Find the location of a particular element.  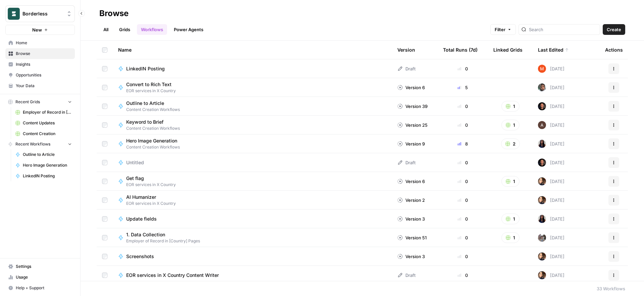

span: Recent Workflows is located at coordinates (33, 144).